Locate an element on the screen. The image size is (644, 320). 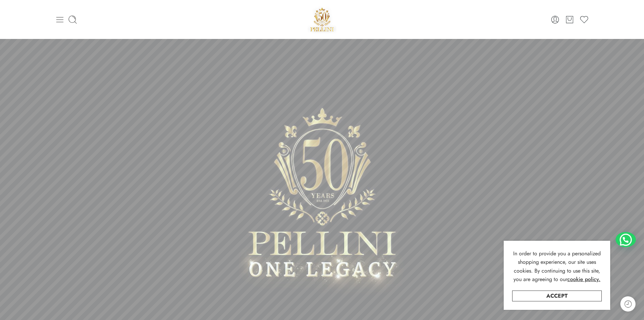
a: cookie policy. is located at coordinates (584, 280).